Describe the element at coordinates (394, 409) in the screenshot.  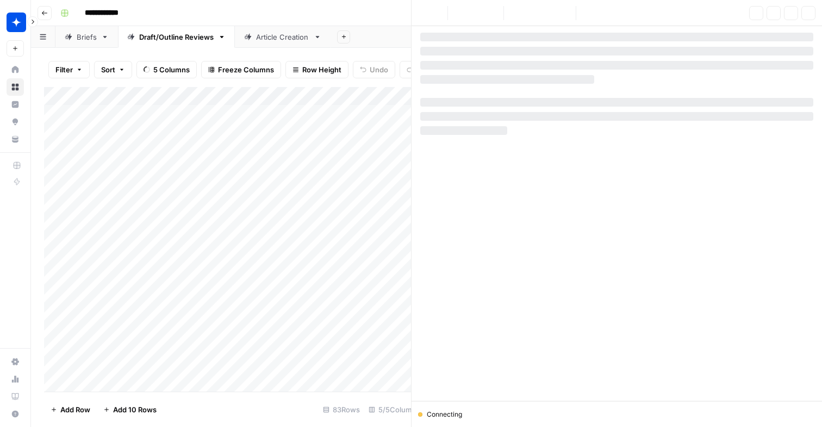
I see `div: 5/5 Columns` at that location.